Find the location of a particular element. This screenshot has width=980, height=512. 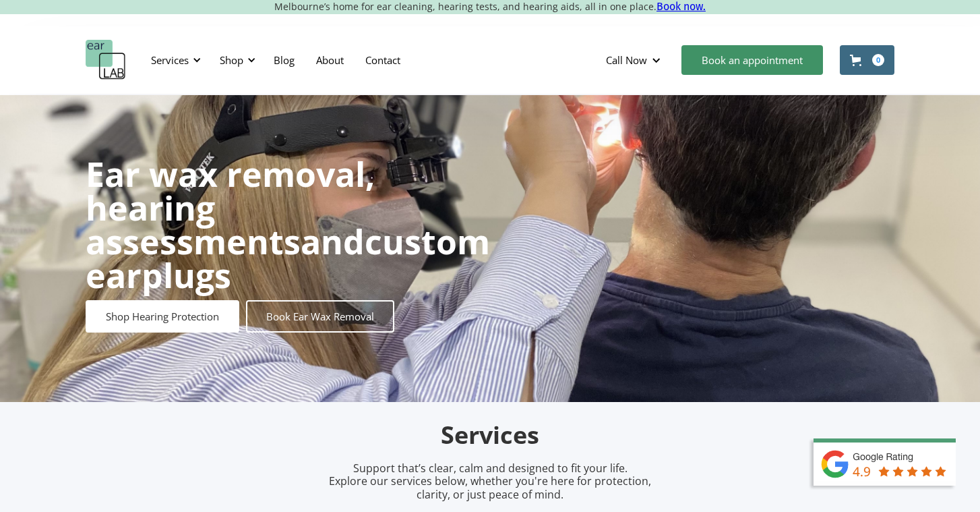

strong: Ear wax removal, hearing assessments is located at coordinates (230, 208).